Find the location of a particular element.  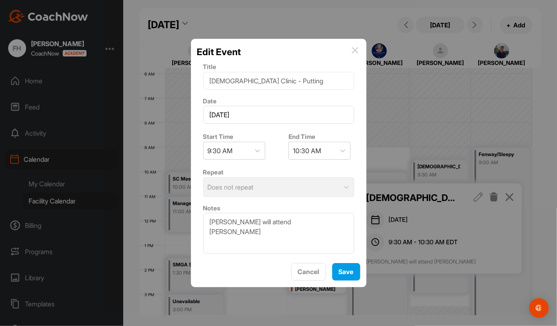

label: Title is located at coordinates (210, 67).